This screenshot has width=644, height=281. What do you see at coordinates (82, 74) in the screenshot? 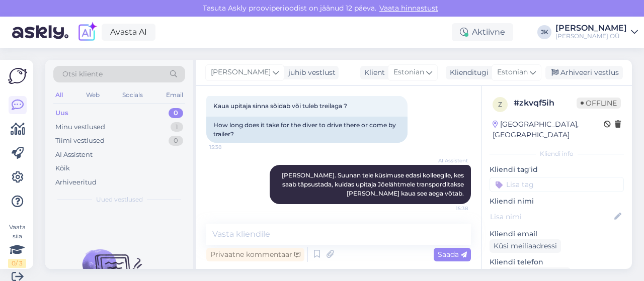
I see `span: Otsi kliente` at bounding box center [82, 74].